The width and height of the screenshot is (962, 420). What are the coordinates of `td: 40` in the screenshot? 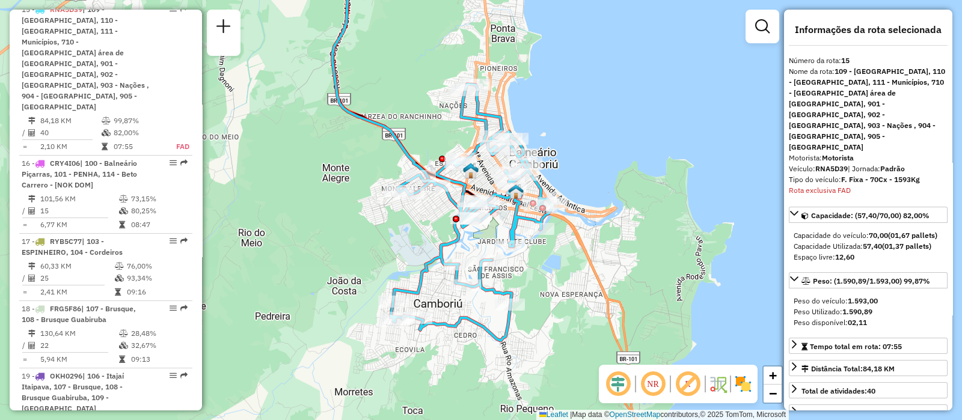 It's located at (70, 133).